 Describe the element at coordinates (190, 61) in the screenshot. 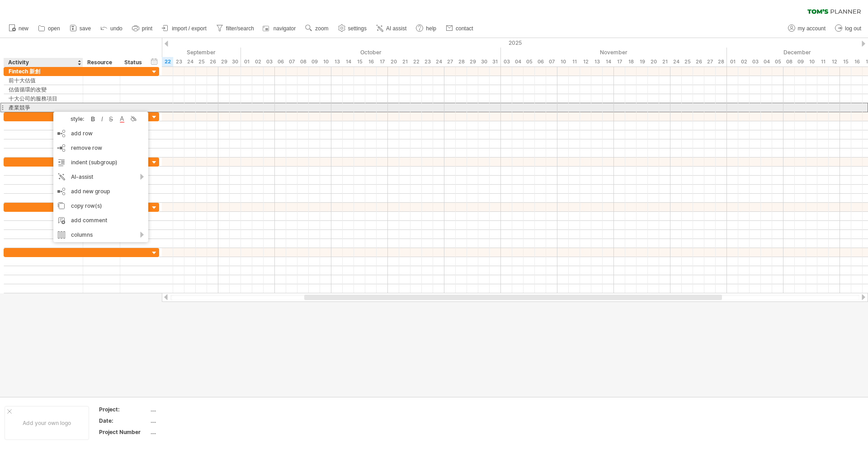

I see `div: Wednesday, 24 September 2025` at that location.